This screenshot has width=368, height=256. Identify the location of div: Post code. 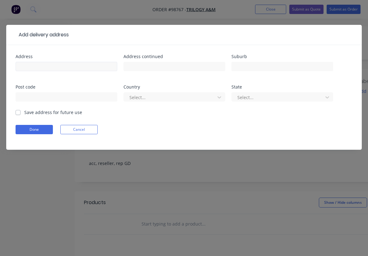
(66, 87).